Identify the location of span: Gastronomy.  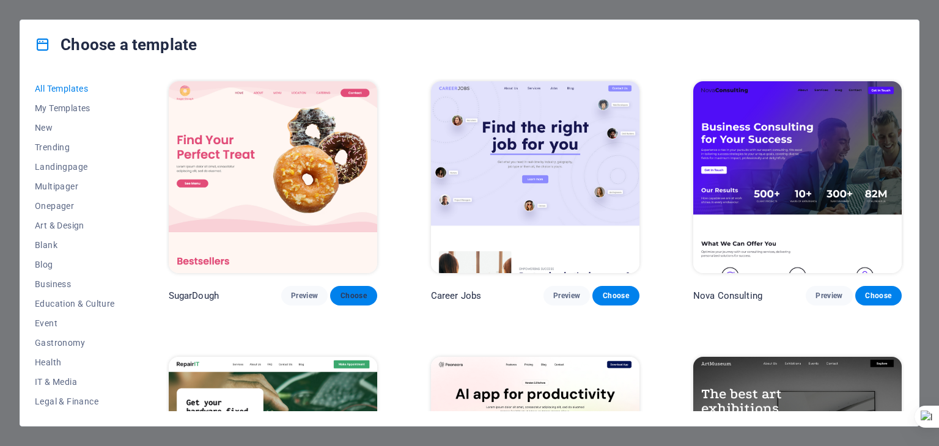
(75, 343).